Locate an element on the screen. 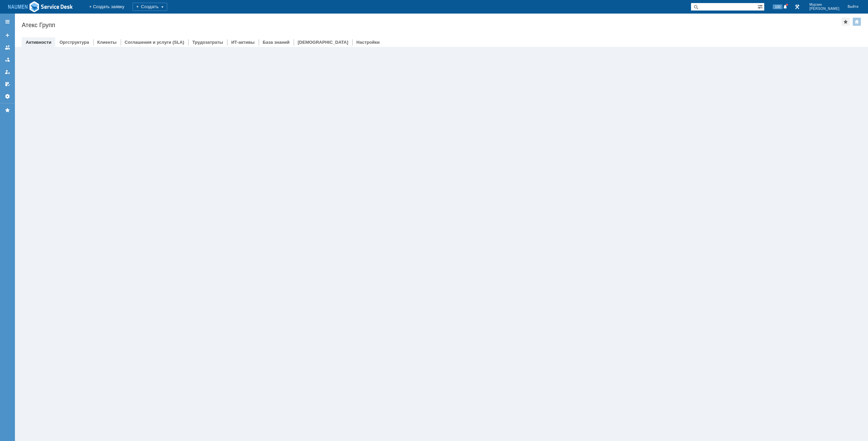 The width and height of the screenshot is (868, 441). div: Добавить в избранное is located at coordinates (845, 22).